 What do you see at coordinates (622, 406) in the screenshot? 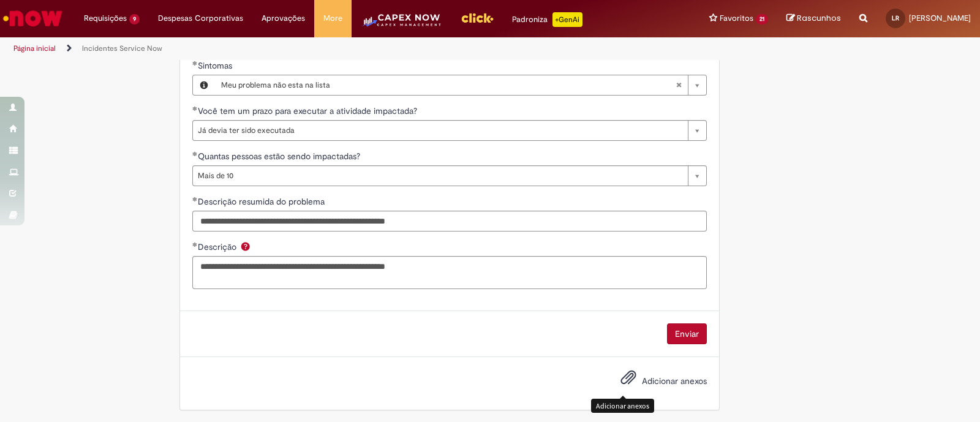
I see `div: Adicionar anexos` at bounding box center [622, 406].